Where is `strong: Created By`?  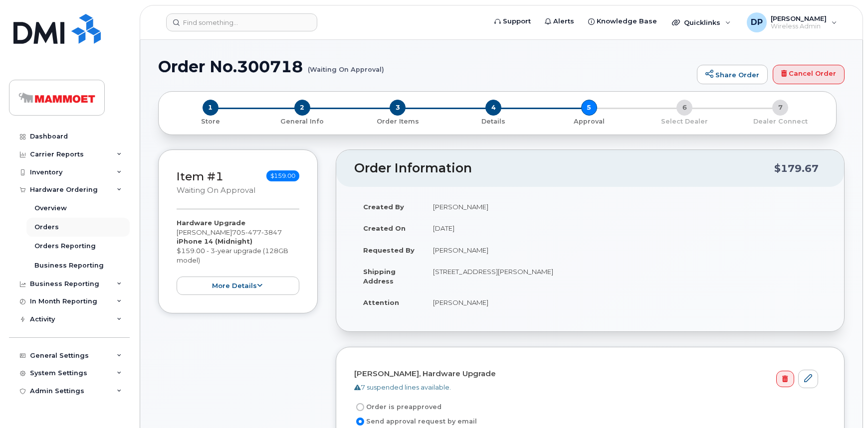
strong: Created By is located at coordinates (384, 207).